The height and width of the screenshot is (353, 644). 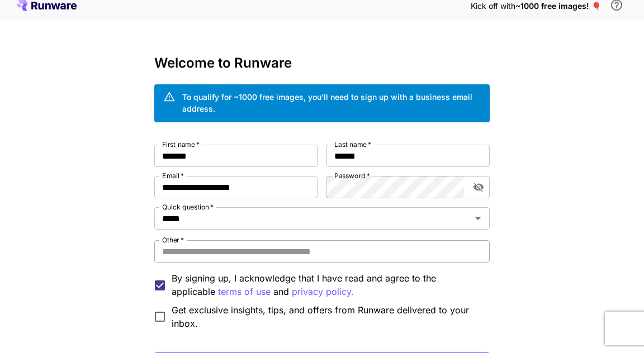 I want to click on div: To qualify for ~1000 free images, you’ll need to sign up with a business email address., so click(x=332, y=103).